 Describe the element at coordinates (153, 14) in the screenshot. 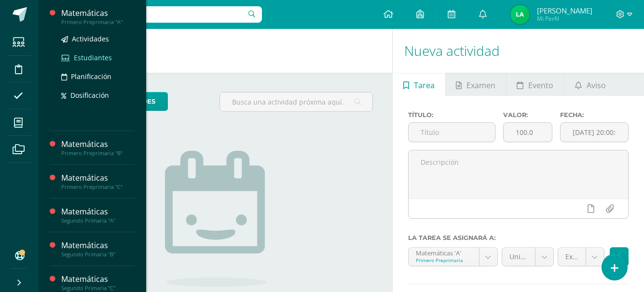

I see `input: Busca un usuario...` at that location.